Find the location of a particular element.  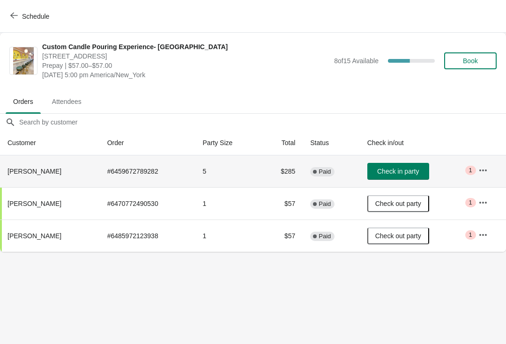

td: # 6470772490530 is located at coordinates (148, 203).